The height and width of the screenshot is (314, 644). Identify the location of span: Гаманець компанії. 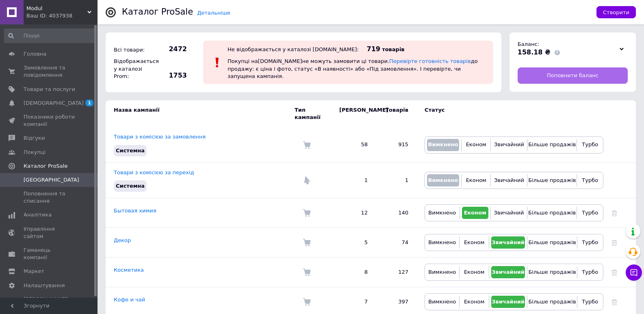
(49, 254).